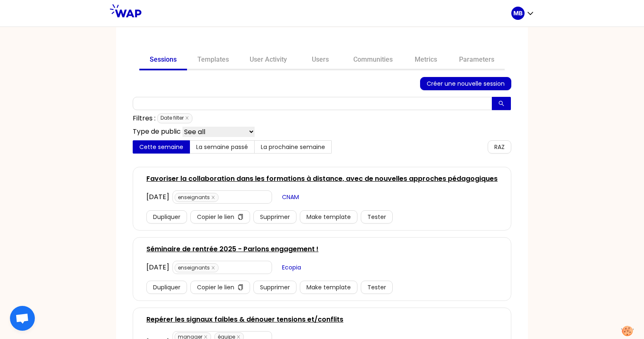 This screenshot has height=339, width=644. I want to click on a: Séminaire de rentrée 2025 - Parlons engagement !, so click(232, 249).